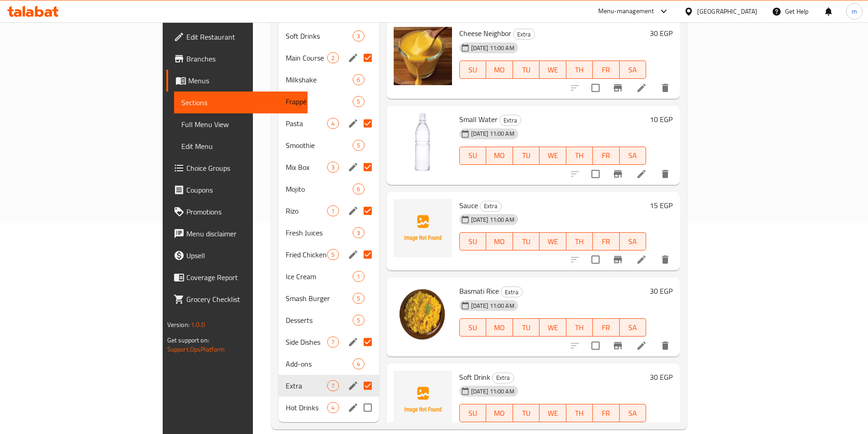  What do you see at coordinates (306, 255) in the screenshot?
I see `div: Fried Chicken` at bounding box center [306, 255].